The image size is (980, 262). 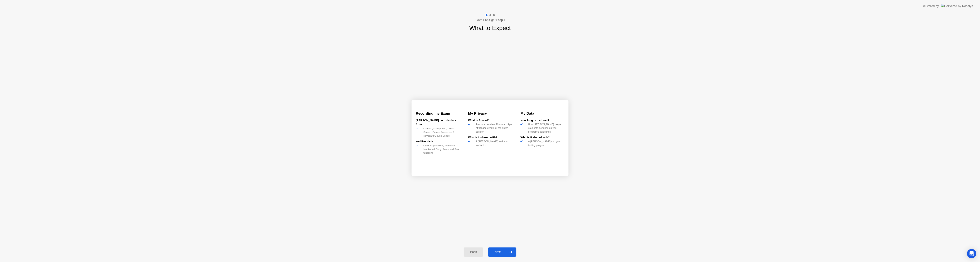 I want to click on h1: What to Expect, so click(x=490, y=28).